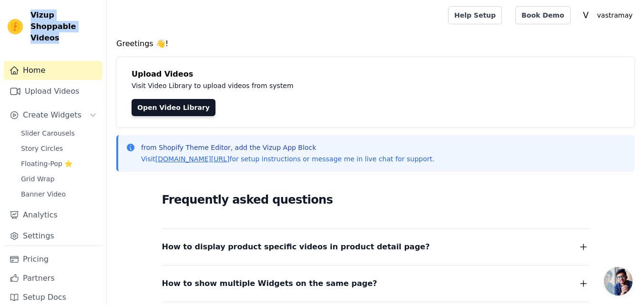  I want to click on a: Settings, so click(53, 236).